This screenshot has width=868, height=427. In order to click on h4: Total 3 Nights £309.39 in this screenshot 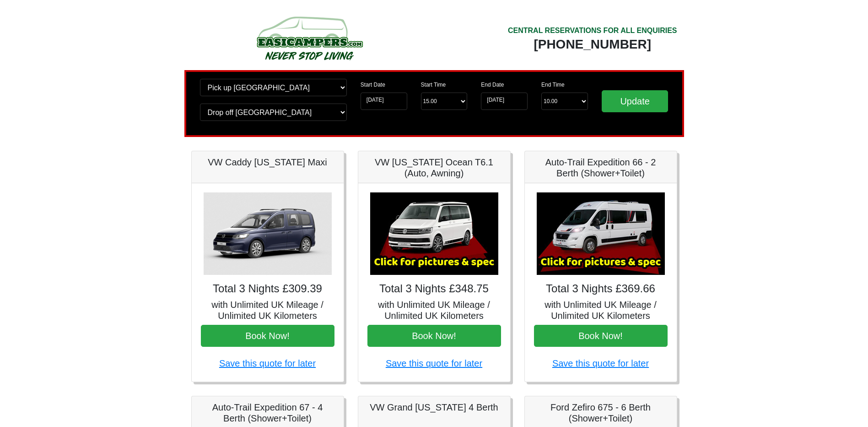, I will do `click(268, 288)`.